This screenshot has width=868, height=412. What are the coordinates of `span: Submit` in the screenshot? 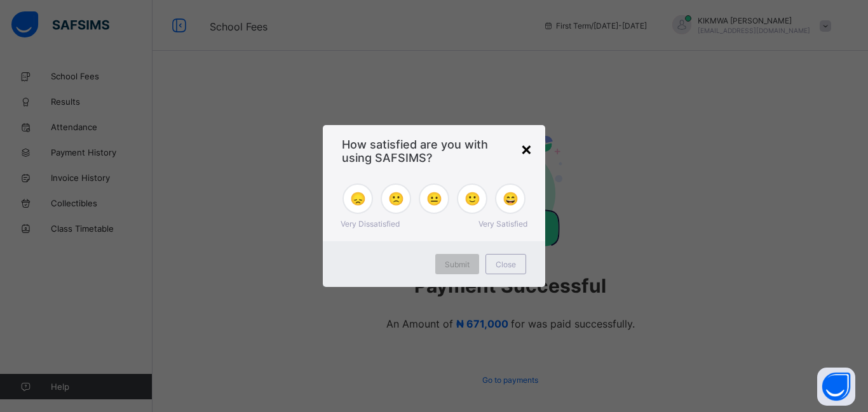 It's located at (456, 264).